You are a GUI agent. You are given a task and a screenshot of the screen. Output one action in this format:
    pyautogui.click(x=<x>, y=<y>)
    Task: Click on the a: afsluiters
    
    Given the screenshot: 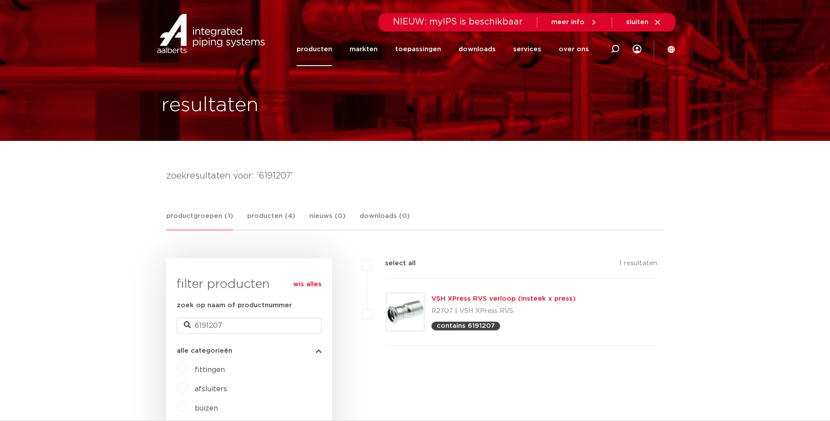 What is the action you would take?
    pyautogui.click(x=211, y=389)
    